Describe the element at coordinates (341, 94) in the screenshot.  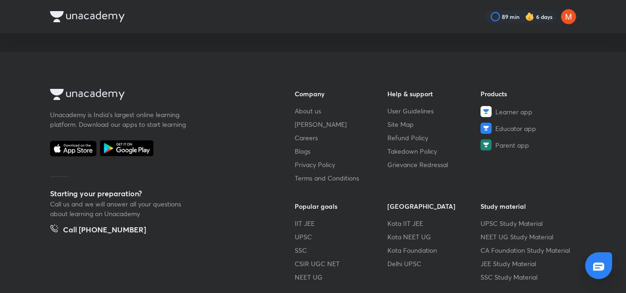
I see `h6: Company` at that location.